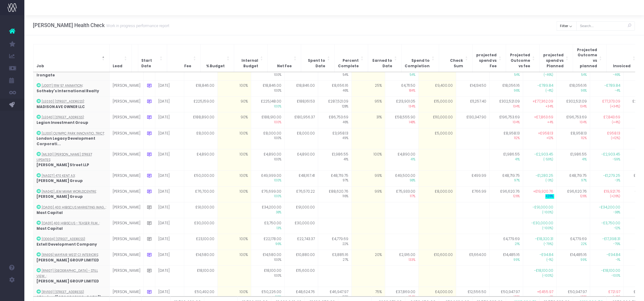 Image resolution: width=644 pixels, height=301 pixels. I want to click on span: Net Fee, so click(284, 66).